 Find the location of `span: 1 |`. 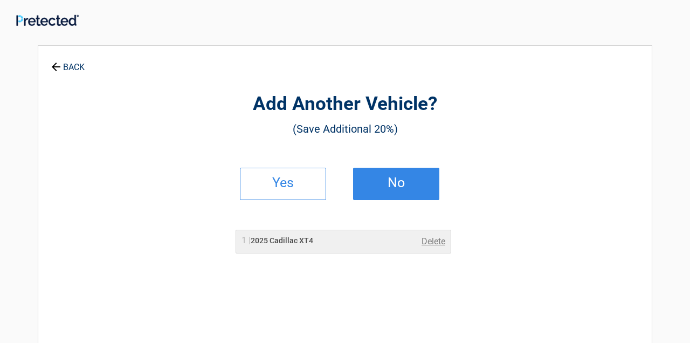

span: 1 | is located at coordinates (246, 240).